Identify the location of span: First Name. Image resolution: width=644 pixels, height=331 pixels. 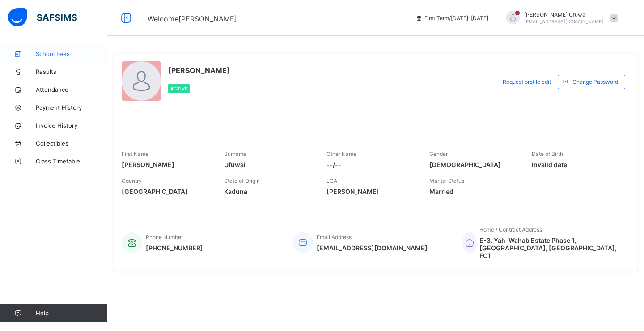
(135, 153).